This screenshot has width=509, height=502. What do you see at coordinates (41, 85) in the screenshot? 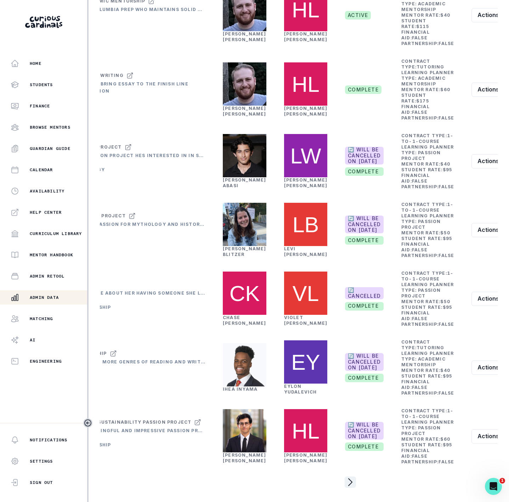
I see `p: Students` at bounding box center [41, 85].